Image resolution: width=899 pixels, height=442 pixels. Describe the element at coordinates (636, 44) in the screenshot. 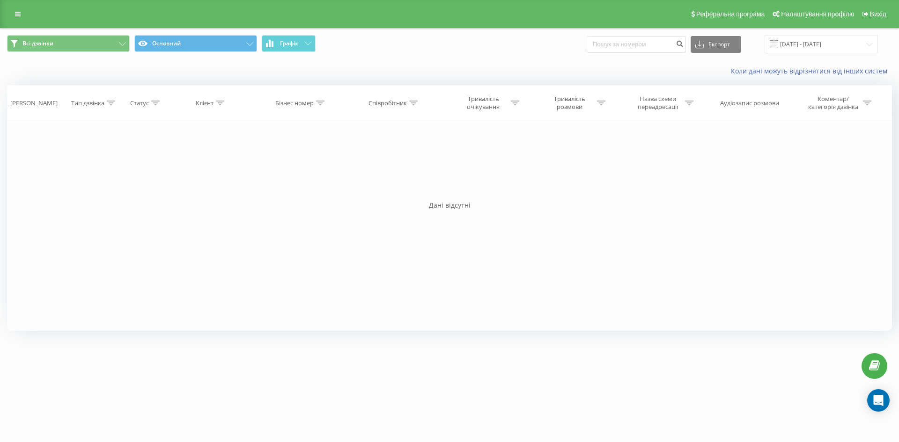

I see `input: Пошук за номером` at that location.